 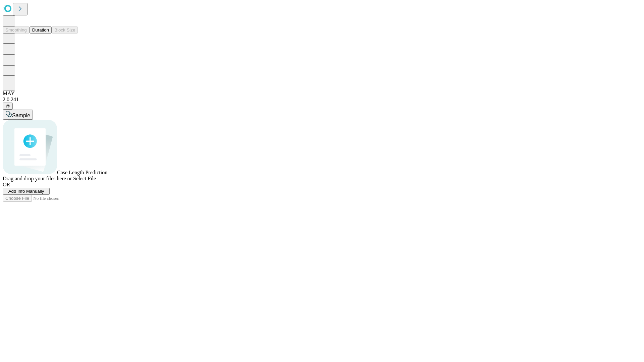 What do you see at coordinates (26, 191) in the screenshot?
I see `span: Add Info Manually` at bounding box center [26, 191].